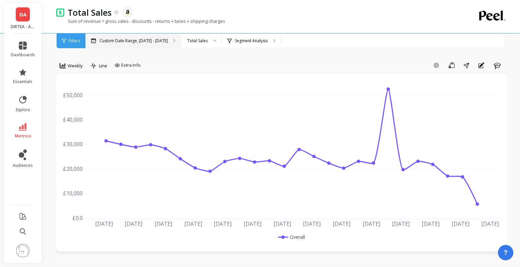 The width and height of the screenshot is (520, 267). I want to click on div: Total Sales, so click(197, 41).